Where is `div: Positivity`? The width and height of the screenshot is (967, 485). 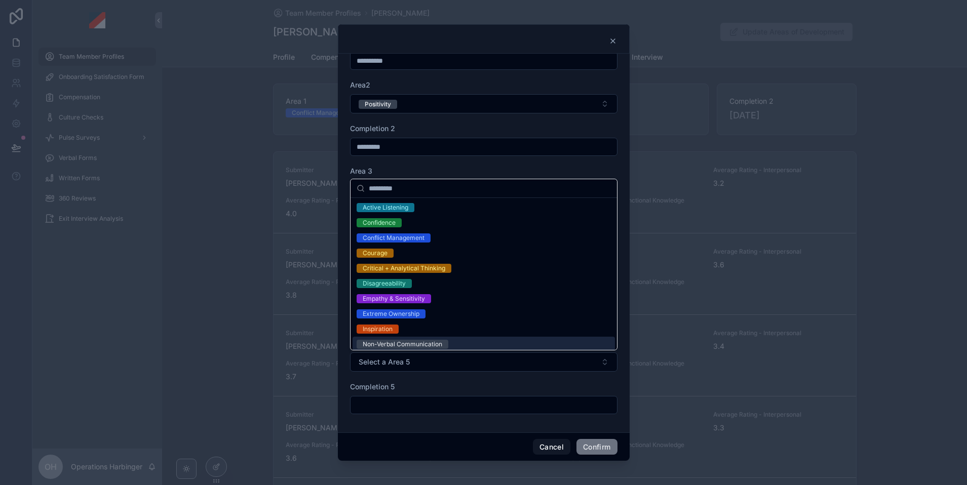 div: Positivity is located at coordinates (378, 104).